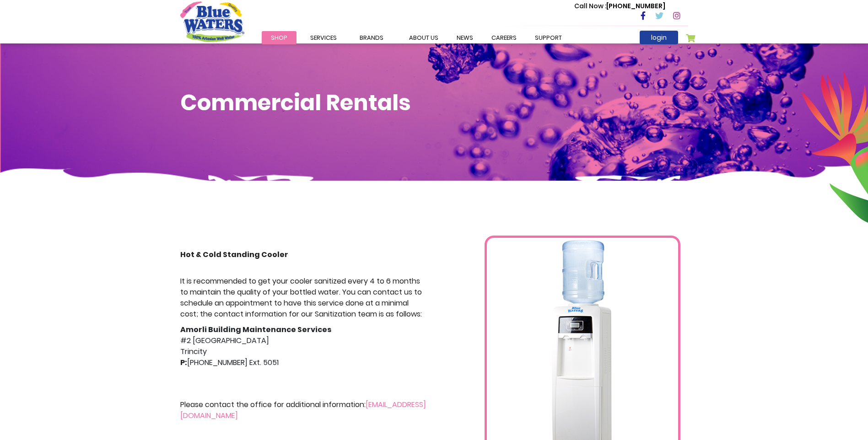 The height and width of the screenshot is (440, 868). I want to click on strong: P:, so click(183, 362).